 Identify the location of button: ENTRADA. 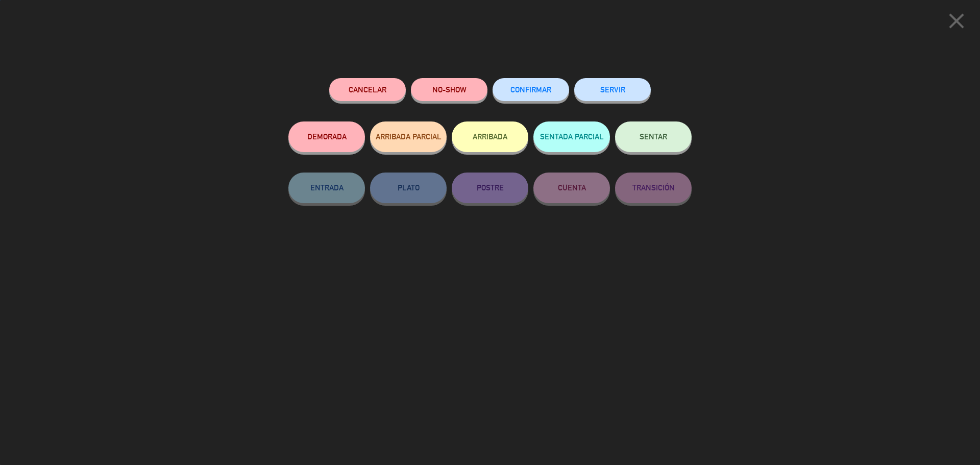
(327, 188).